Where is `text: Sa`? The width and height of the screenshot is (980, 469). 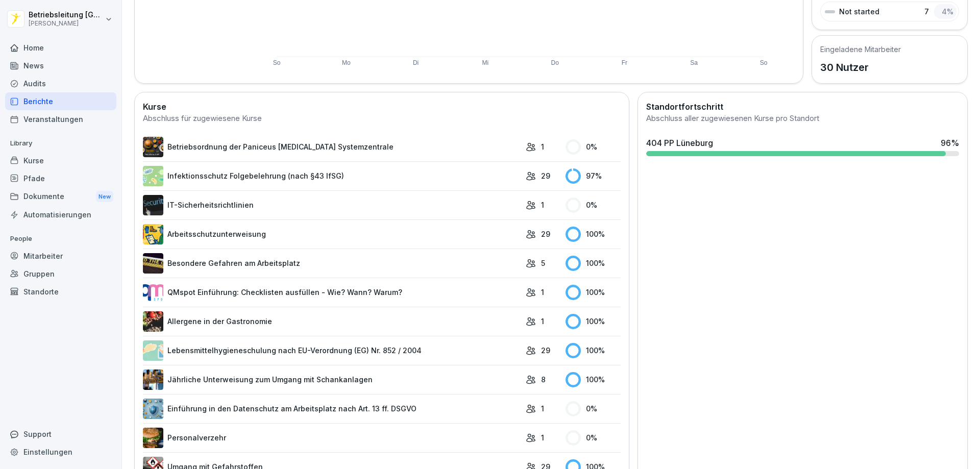
text: Sa is located at coordinates (693, 63).